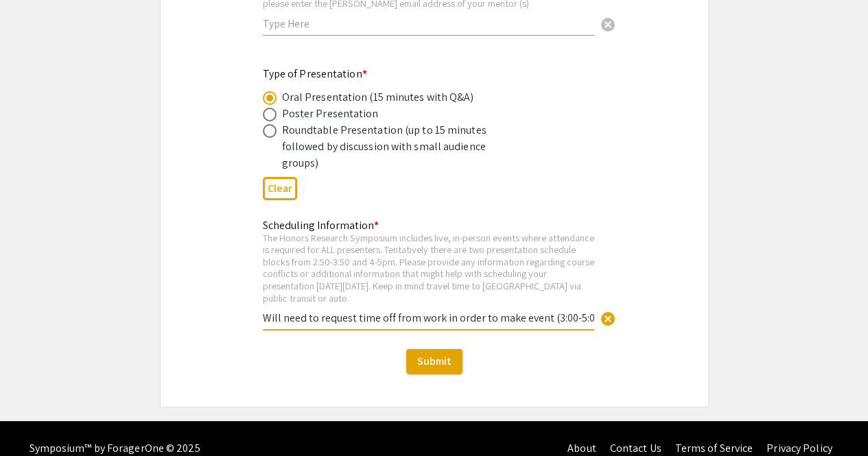 The image size is (868, 456). What do you see at coordinates (634, 448) in the screenshot?
I see `a: Contact Us` at bounding box center [634, 448].